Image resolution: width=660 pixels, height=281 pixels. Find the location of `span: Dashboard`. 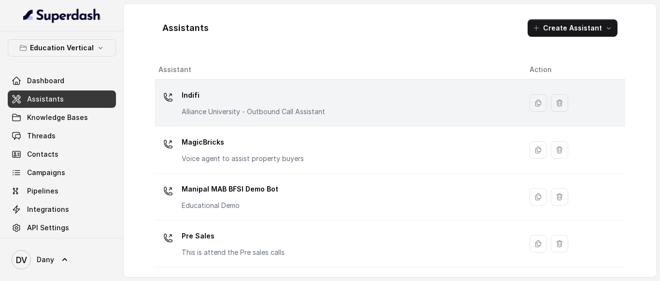

span: Dashboard is located at coordinates (45, 81).